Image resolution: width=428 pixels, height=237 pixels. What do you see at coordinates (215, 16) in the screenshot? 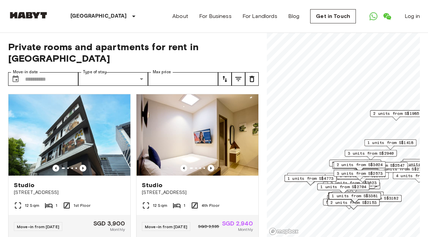
I see `a: For Business` at bounding box center [215, 16].